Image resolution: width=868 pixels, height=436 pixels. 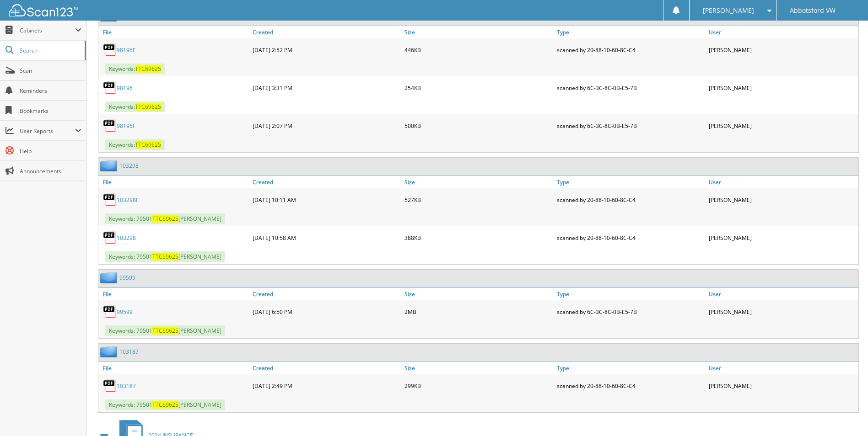 I want to click on span: Scan, so click(x=51, y=70).